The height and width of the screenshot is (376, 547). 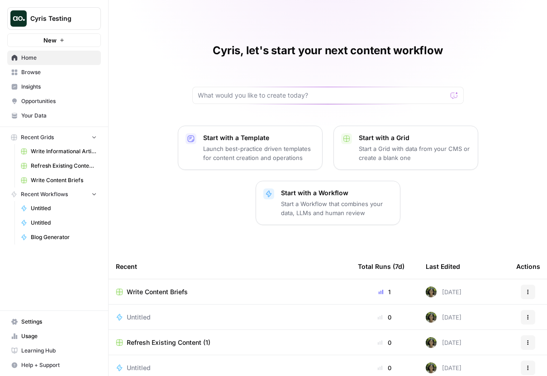 What do you see at coordinates (54, 87) in the screenshot?
I see `a: Insights` at bounding box center [54, 87].